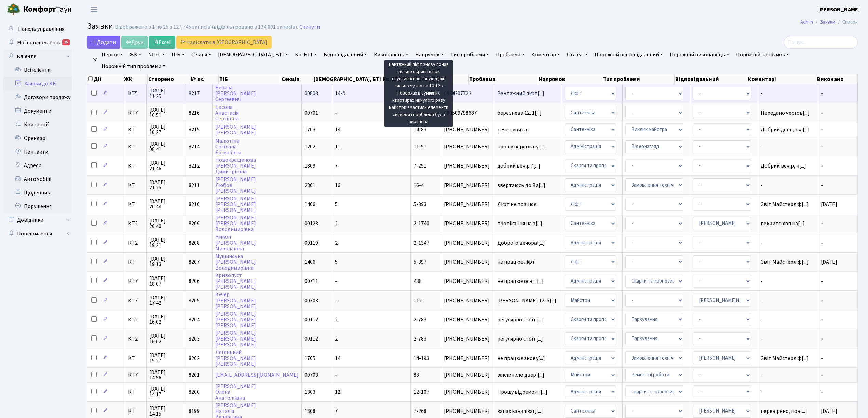 The image size is (868, 418). What do you see at coordinates (510, 55) in the screenshot?
I see `a: Проблема` at bounding box center [510, 55].